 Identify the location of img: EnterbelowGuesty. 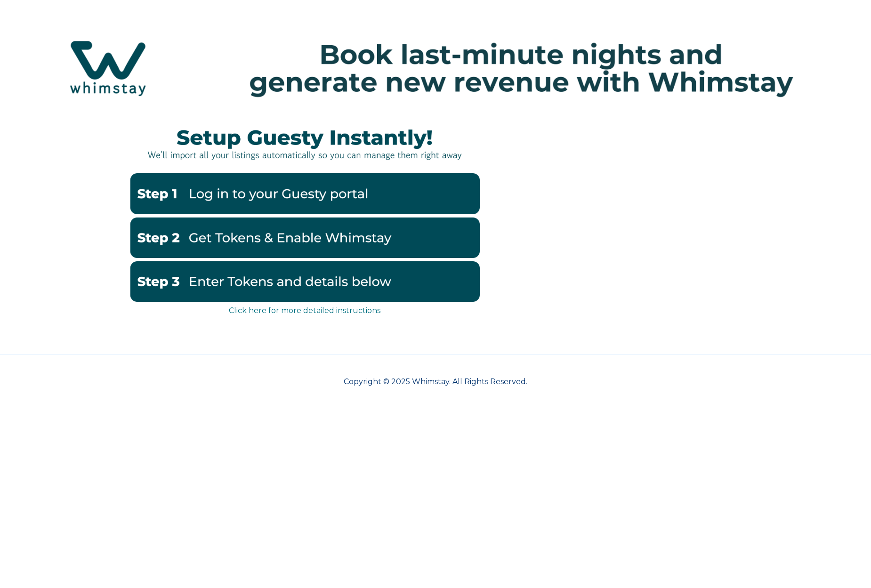
(304, 282).